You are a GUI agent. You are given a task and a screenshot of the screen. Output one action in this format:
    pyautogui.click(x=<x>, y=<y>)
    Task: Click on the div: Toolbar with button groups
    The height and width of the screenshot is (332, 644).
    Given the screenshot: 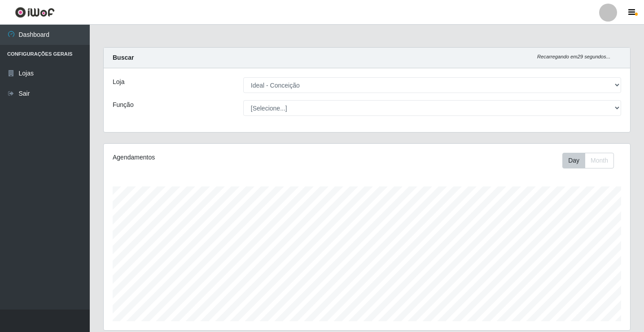 What is the action you would take?
    pyautogui.click(x=591, y=160)
    